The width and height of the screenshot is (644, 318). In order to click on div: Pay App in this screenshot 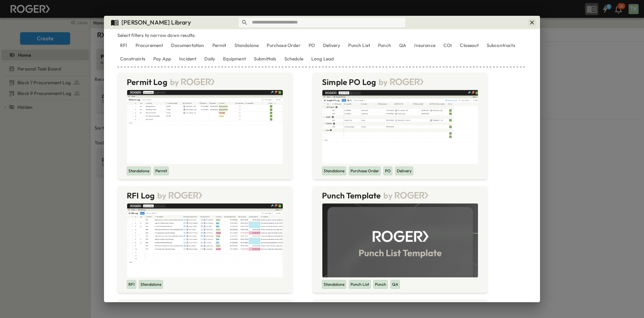, I will do `click(162, 58)`.